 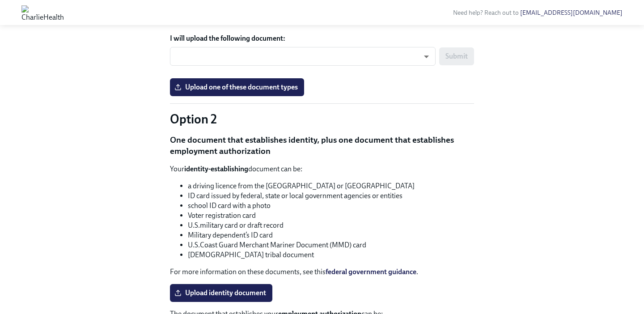 I want to click on li: Voter registration card, so click(x=331, y=216).